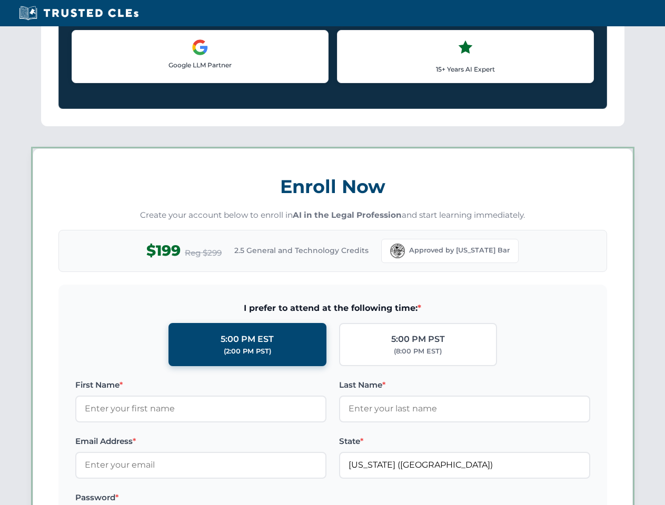 The height and width of the screenshot is (505, 665). What do you see at coordinates (247, 352) in the screenshot?
I see `div: (2:00 PM PST)` at bounding box center [247, 352].